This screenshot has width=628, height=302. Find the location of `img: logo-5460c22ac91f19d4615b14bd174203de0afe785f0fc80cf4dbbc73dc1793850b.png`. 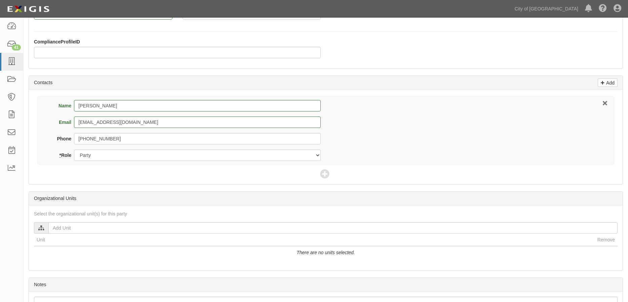

img: logo-5460c22ac91f19d4615b14bd174203de0afe785f0fc80cf4dbbc73dc1793850b.png is located at coordinates (28, 9).